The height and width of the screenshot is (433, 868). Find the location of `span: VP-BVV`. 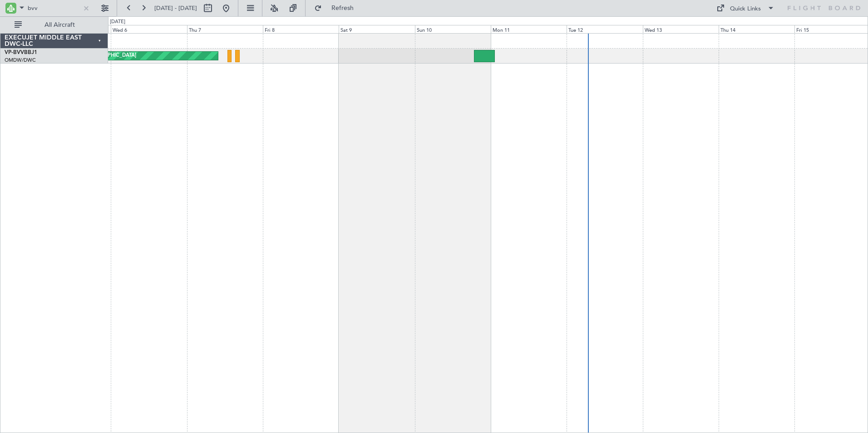

span: VP-BVV is located at coordinates (14, 52).